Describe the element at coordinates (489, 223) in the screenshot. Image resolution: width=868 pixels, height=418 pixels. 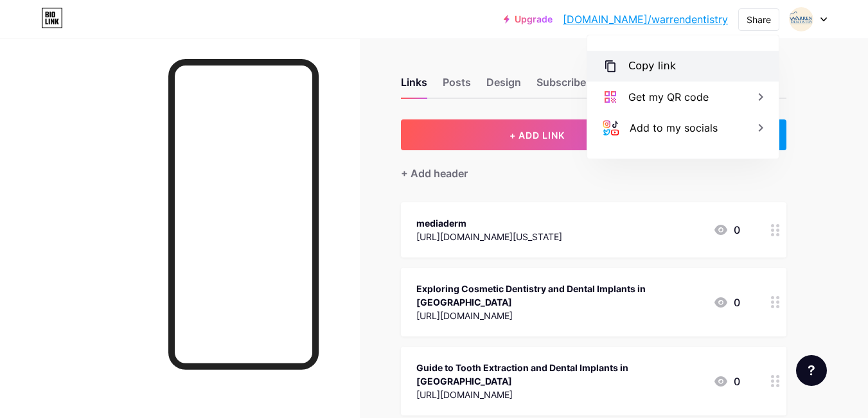
I see `div: mediaderm` at that location.